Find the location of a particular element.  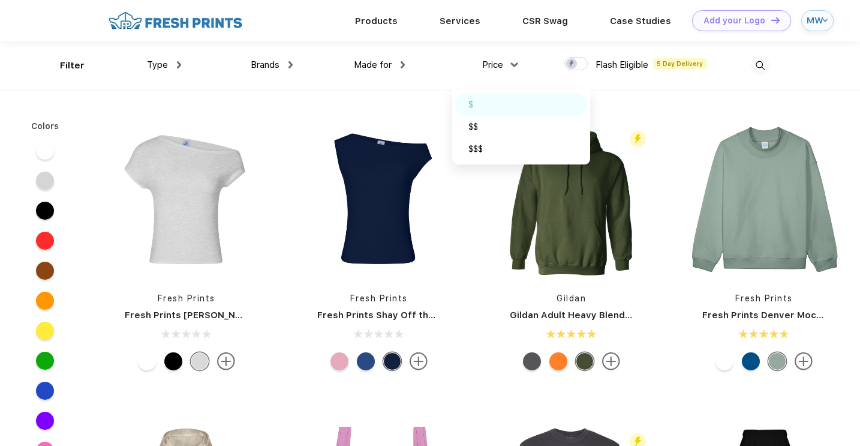

a: Services is located at coordinates (460, 21).